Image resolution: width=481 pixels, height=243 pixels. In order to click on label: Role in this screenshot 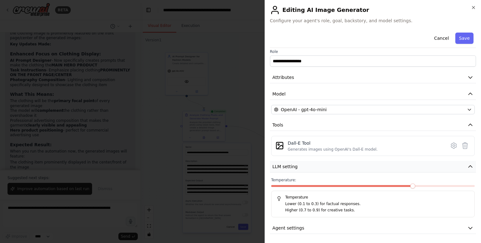, I will do `click(373, 52)`.